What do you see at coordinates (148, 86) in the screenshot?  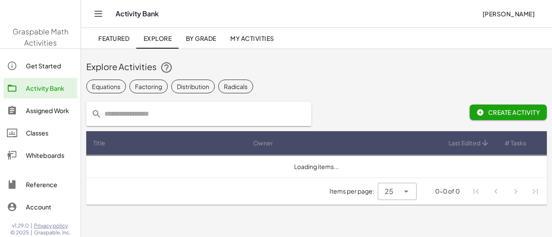 I see `div: Factoring` at bounding box center [148, 86].